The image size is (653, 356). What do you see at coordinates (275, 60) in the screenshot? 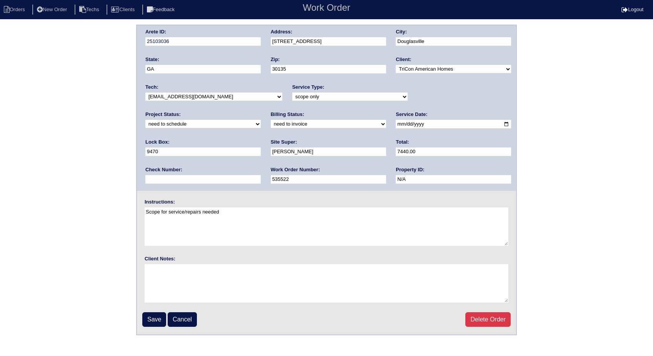
I see `label: Zip:` at bounding box center [275, 60].